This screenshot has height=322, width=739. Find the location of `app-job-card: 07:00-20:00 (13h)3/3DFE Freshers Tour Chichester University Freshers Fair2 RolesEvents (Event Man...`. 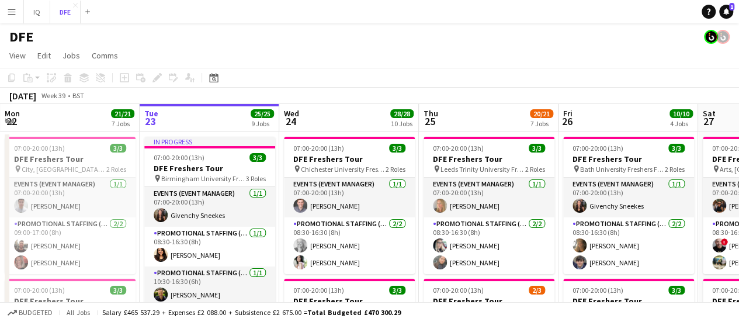

app-job-card: 07:00-20:00 (13h)3/3DFE Freshers Tour Chichester University Freshers Fair2 RolesEvents (Event Man... is located at coordinates (350, 205).